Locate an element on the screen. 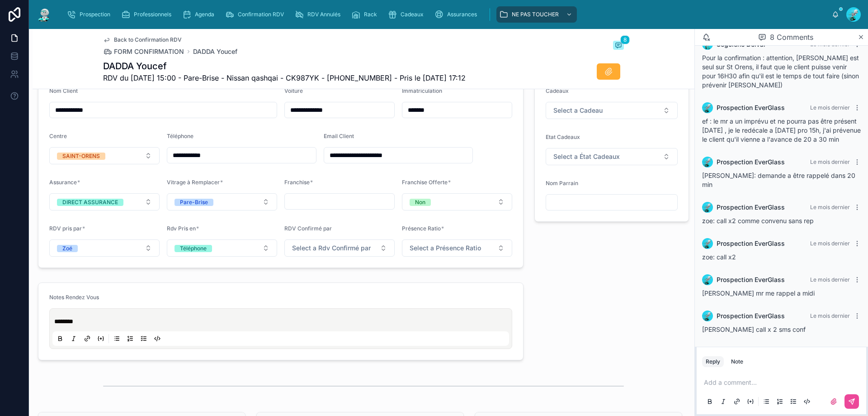 This screenshot has width=868, height=416. div: scrollable content is located at coordinates (446, 15).